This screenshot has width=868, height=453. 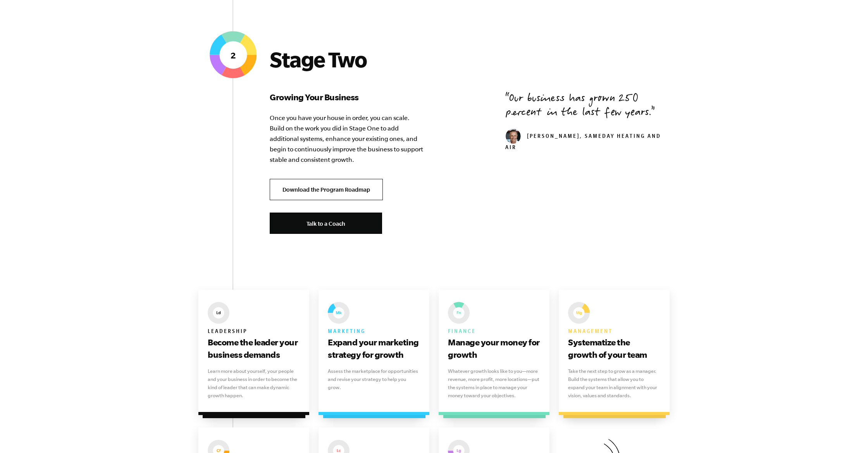 What do you see at coordinates (614, 332) in the screenshot?
I see `h6: Management` at bounding box center [614, 332].